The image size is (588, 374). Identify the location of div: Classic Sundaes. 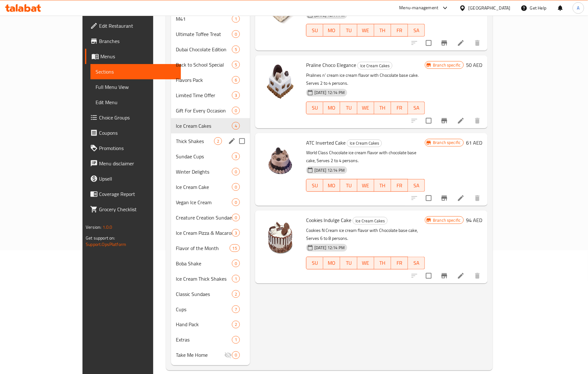
(204, 294).